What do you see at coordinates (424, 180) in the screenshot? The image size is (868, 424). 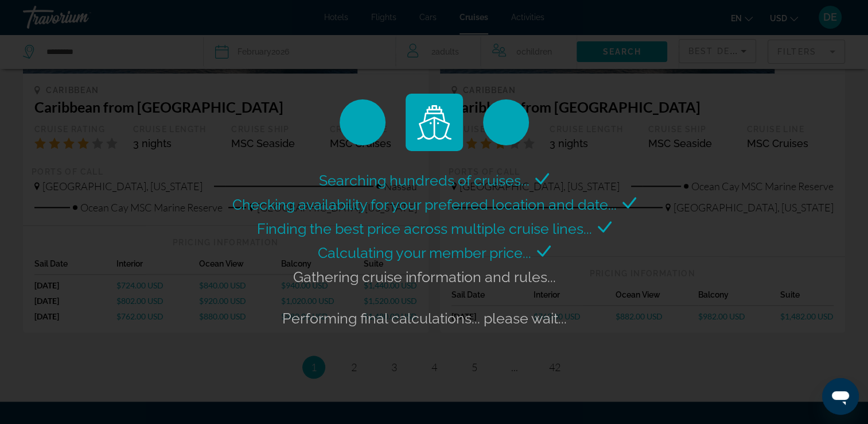 I see `span: Searching hundreds of cruises...` at bounding box center [424, 180].